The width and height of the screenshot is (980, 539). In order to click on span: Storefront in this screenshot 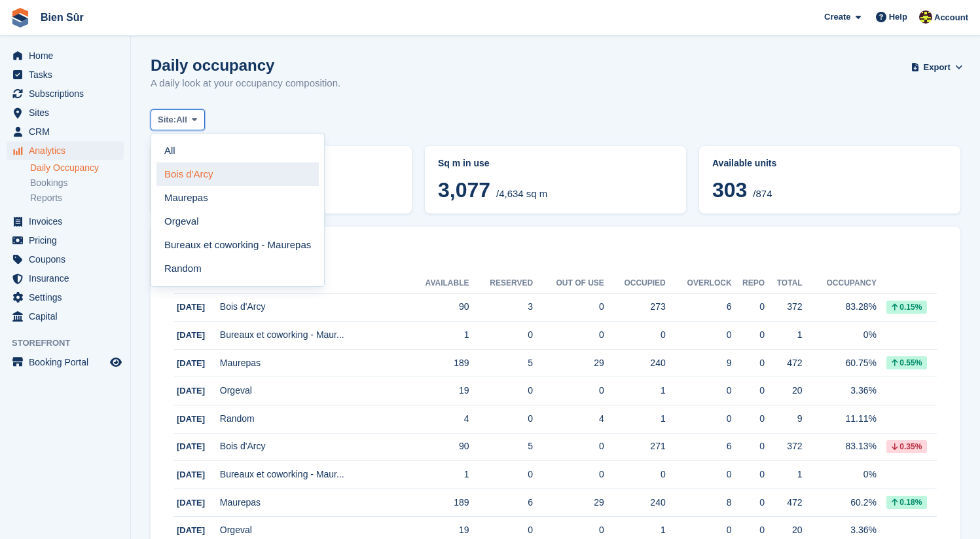, I will do `click(70, 343)`.